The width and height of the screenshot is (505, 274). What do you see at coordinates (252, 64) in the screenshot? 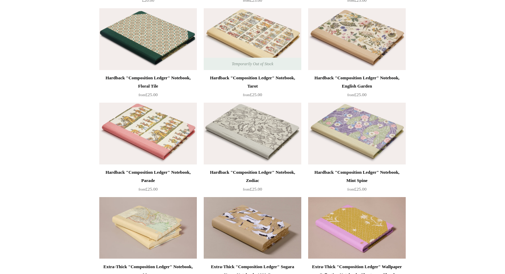
I see `span: Temporarily Out of Stock` at bounding box center [252, 64].